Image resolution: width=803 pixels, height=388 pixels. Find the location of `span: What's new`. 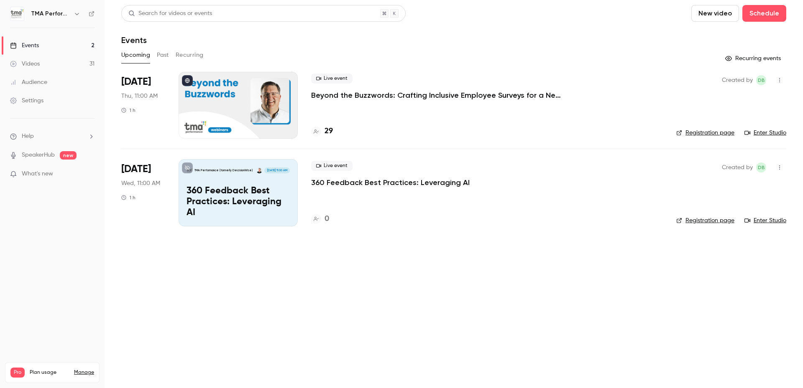

span: What's new is located at coordinates (37, 174).